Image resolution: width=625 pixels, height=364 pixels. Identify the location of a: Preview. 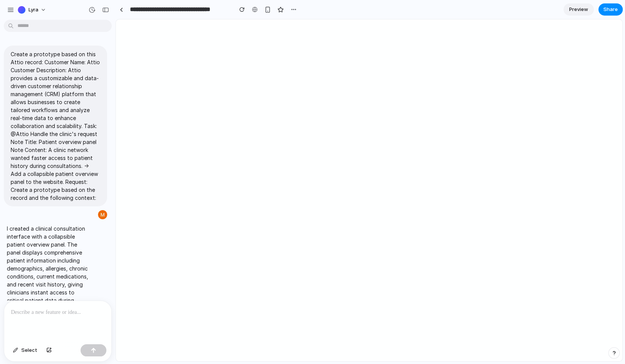
(579, 9).